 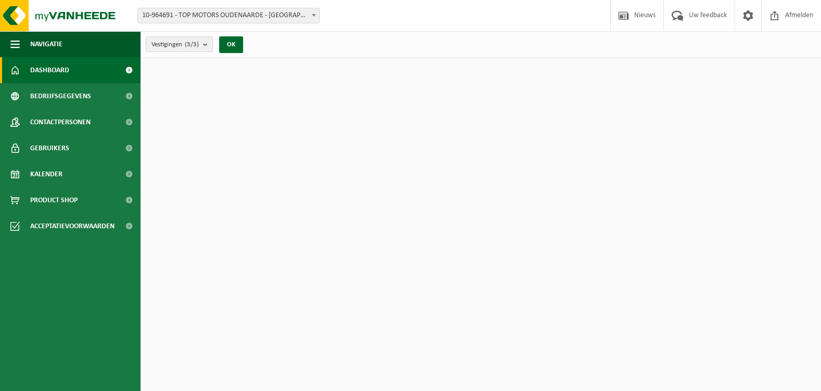 What do you see at coordinates (54, 200) in the screenshot?
I see `span: Product Shop` at bounding box center [54, 200].